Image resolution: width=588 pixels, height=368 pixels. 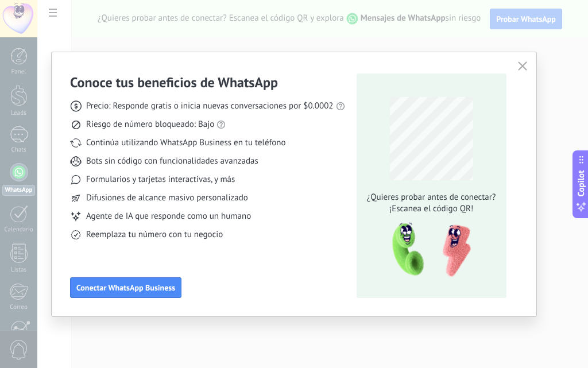 I want to click on span: Agente de IA que responde como un humano, so click(x=168, y=217).